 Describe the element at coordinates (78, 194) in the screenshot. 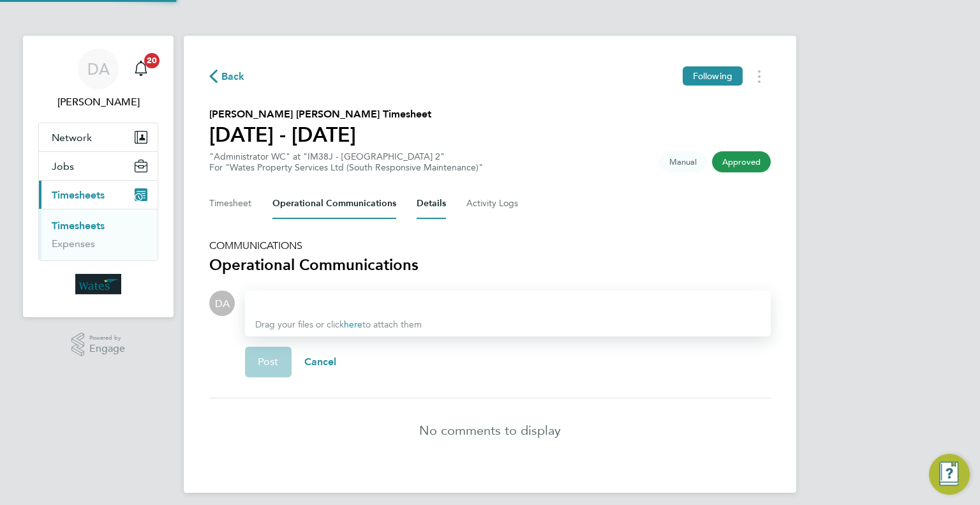

I see `span: Timesheets` at that location.